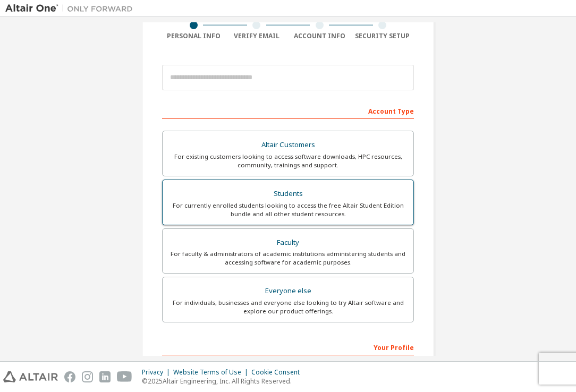  I want to click on div: Cookie Consent, so click(279, 372).